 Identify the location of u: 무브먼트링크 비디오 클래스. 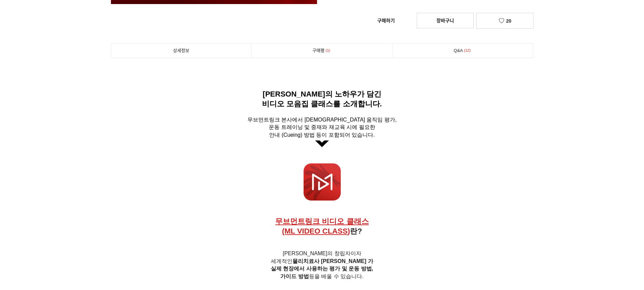
(322, 221).